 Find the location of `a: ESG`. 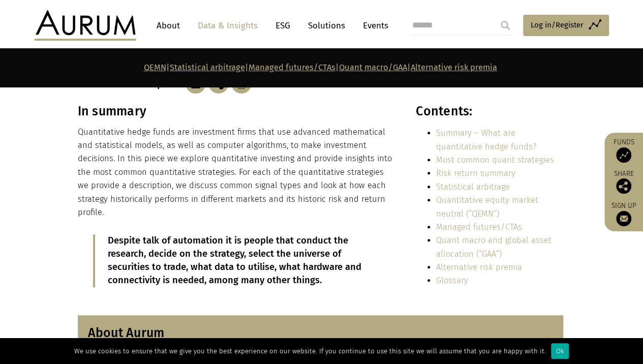

a: ESG is located at coordinates (283, 25).